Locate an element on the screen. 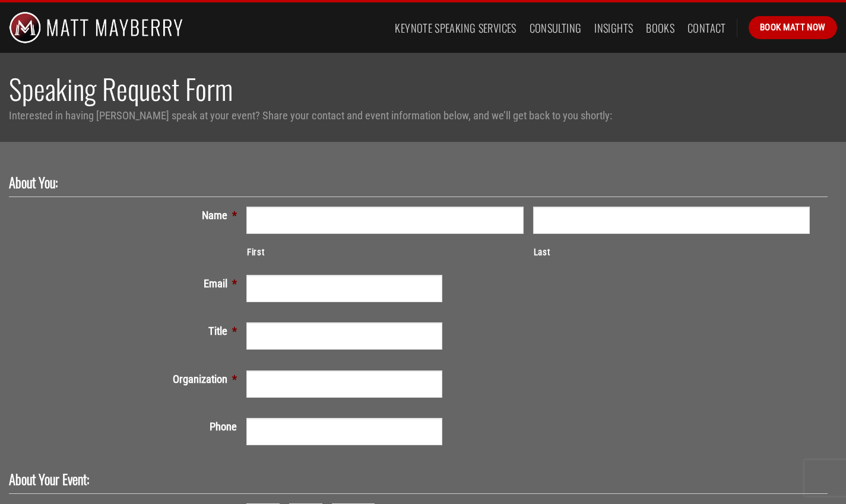  label: Last is located at coordinates (672, 253).